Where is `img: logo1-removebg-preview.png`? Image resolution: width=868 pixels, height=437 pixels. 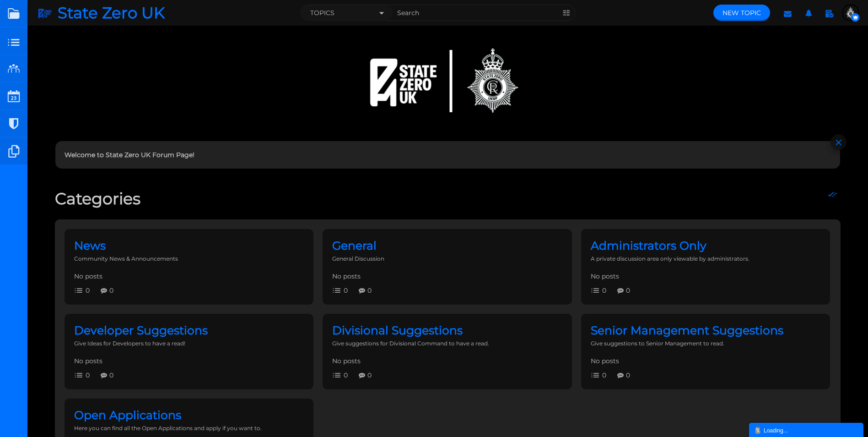
img: logo1-removebg-preview.png is located at coordinates (851, 13).